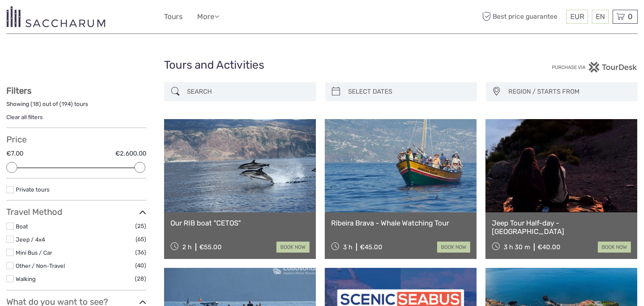  Describe the element at coordinates (347, 247) in the screenshot. I see `span: 3 h` at that location.